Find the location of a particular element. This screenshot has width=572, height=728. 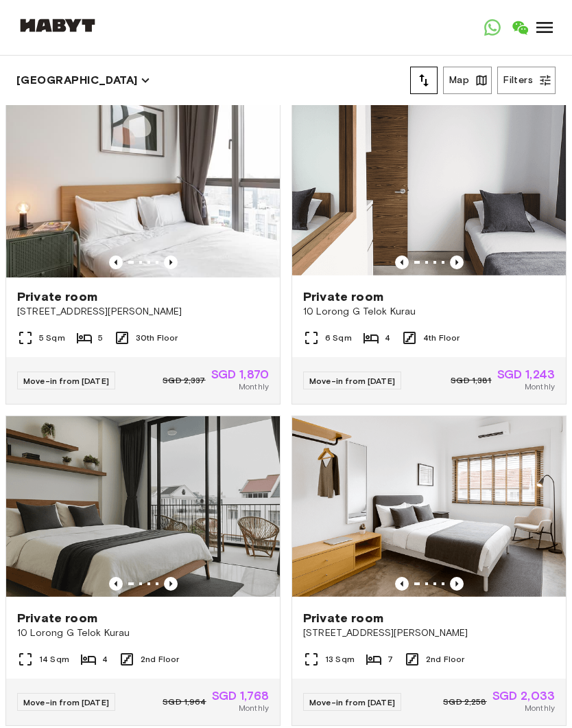

span: SGD 2,258 is located at coordinates (465, 702).